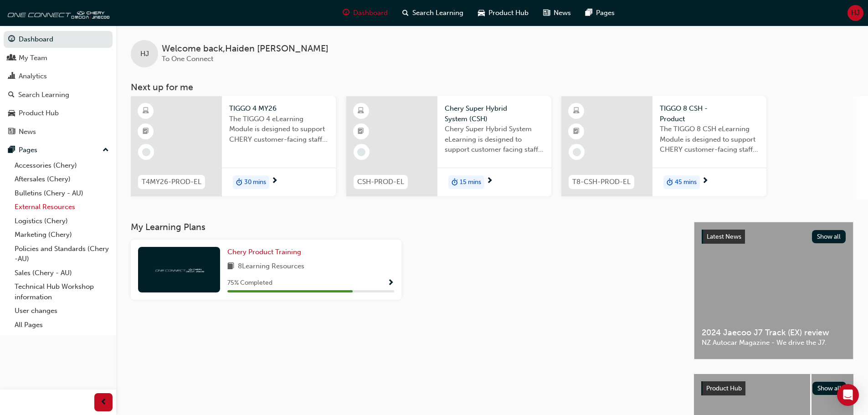 Image resolution: width=868 pixels, height=415 pixels. I want to click on div: My Team, so click(33, 58).